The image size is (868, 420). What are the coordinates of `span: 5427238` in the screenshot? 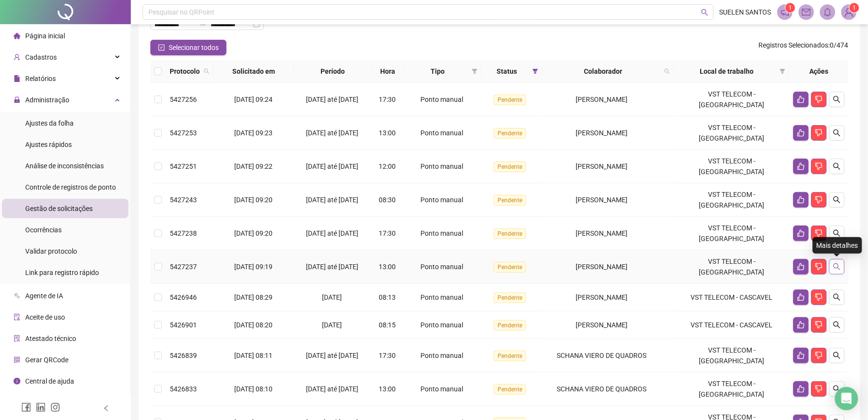 It's located at (183, 234).